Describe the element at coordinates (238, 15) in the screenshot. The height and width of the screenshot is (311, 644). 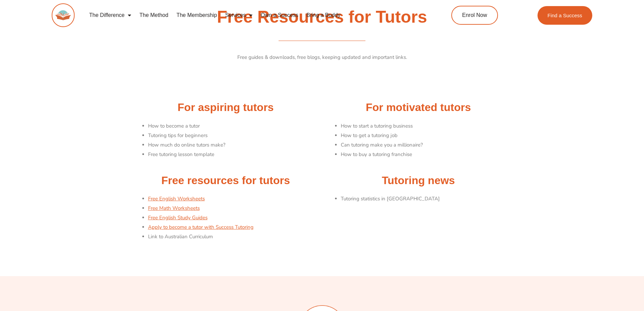
I see `a: Services` at that location.